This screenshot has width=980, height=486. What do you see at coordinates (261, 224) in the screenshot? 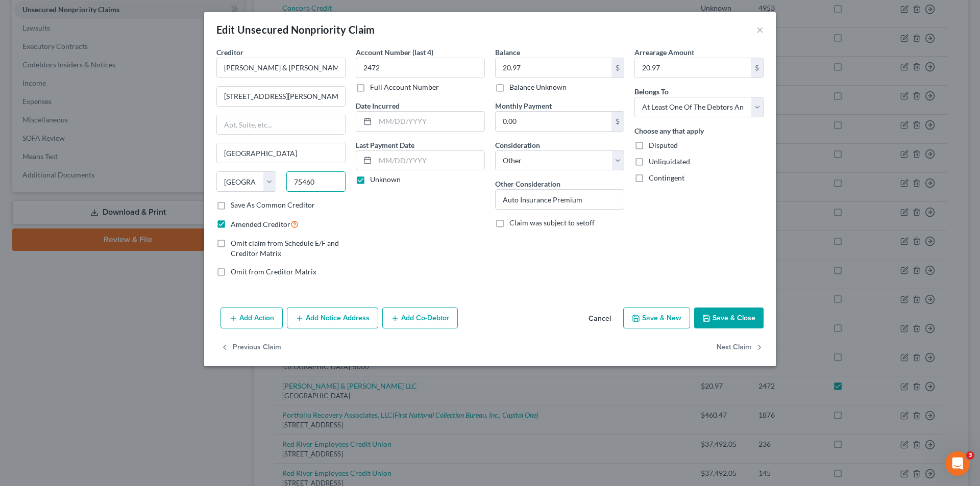
I see `span: Amended Creditor` at bounding box center [261, 224].